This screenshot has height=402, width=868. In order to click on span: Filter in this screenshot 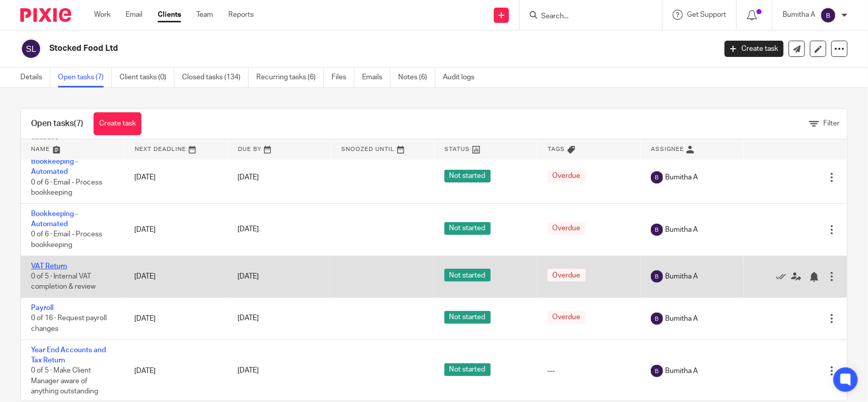, I will do `click(832, 124)`.